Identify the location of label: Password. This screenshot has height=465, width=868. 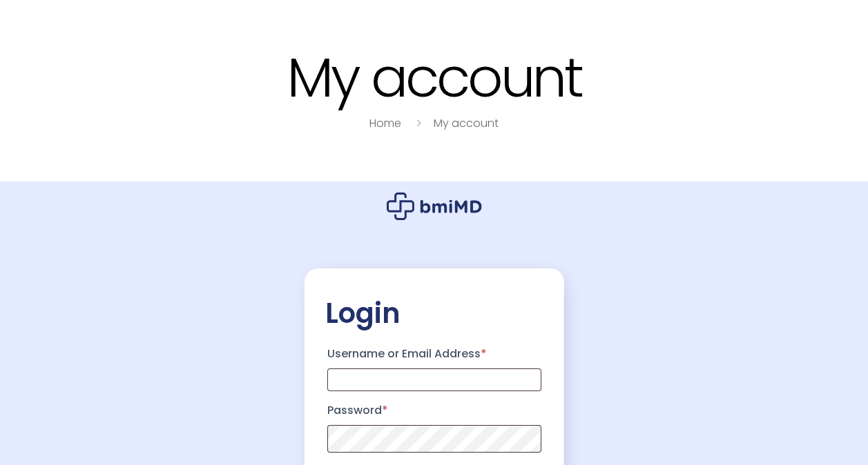
(434, 411).